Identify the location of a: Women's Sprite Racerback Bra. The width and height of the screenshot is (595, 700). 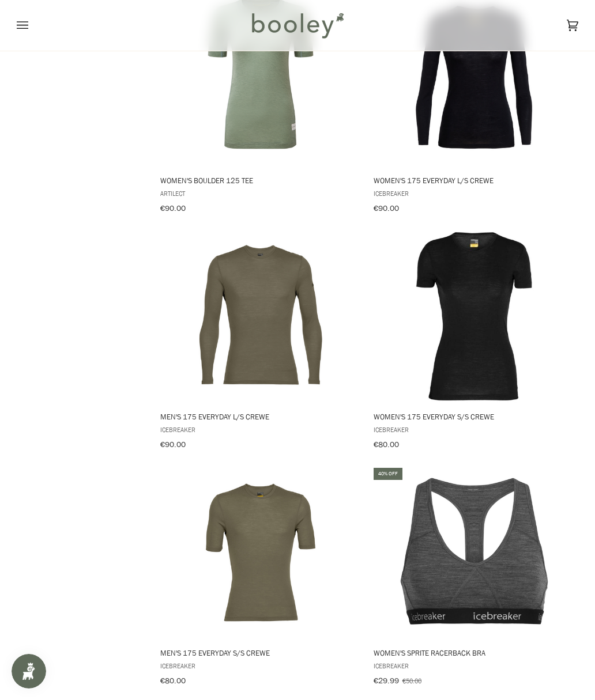
(474, 578).